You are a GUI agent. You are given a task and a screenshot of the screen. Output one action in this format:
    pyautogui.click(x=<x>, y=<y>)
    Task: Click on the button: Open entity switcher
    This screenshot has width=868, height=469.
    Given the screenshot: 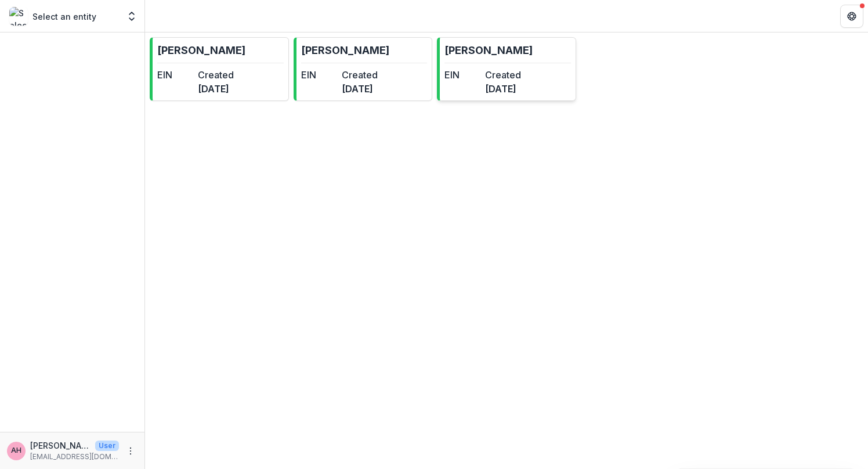 What is the action you would take?
    pyautogui.click(x=132, y=16)
    